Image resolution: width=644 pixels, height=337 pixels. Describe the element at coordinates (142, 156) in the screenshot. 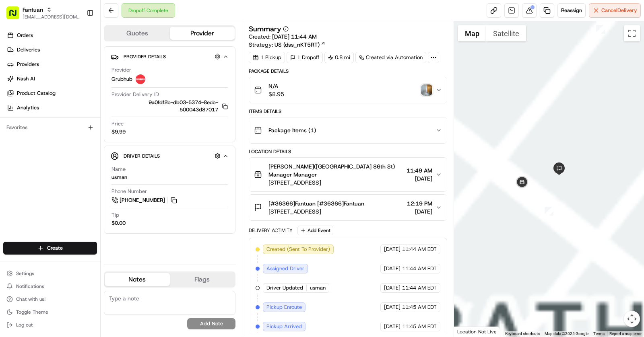

I see `span: Driver Details` at that location.